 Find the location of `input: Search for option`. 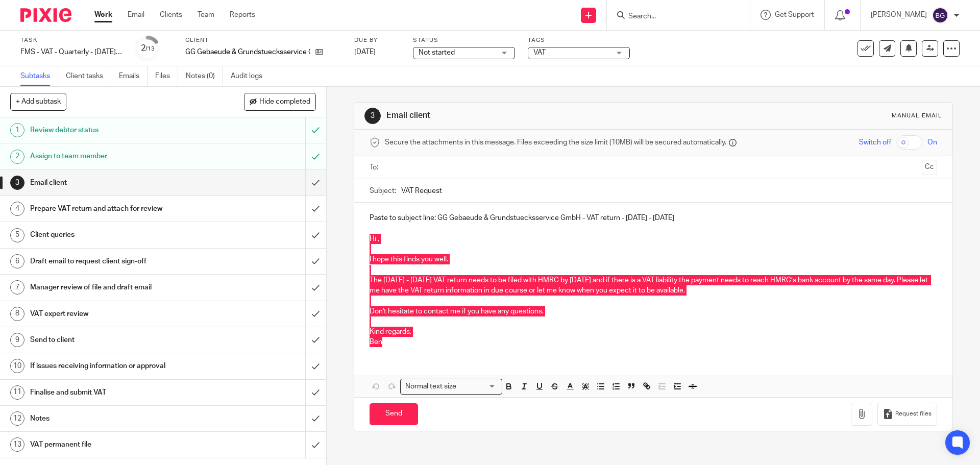

input: Search for option is located at coordinates (478, 387).